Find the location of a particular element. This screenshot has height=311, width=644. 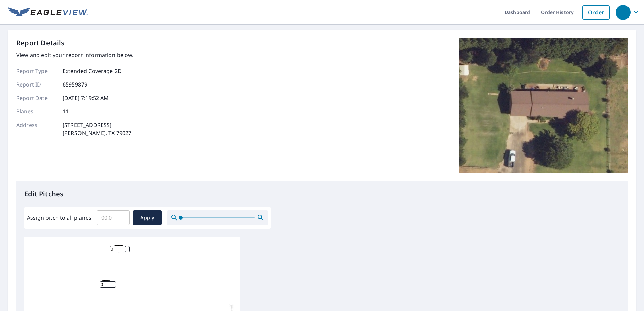

p: View and edit your report information below. is located at coordinates (75, 55).